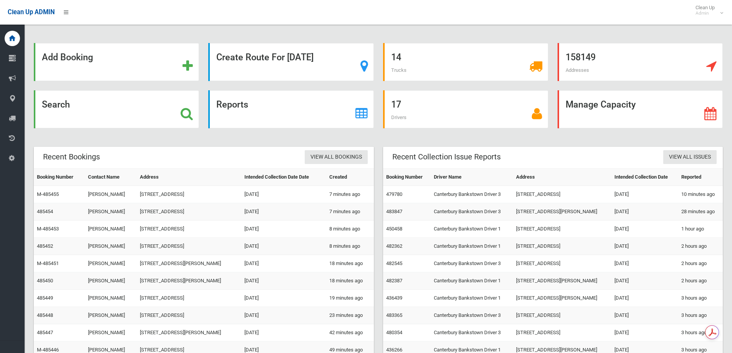 Image resolution: width=732 pixels, height=353 pixels. I want to click on td: 28 minutes ago, so click(700, 212).